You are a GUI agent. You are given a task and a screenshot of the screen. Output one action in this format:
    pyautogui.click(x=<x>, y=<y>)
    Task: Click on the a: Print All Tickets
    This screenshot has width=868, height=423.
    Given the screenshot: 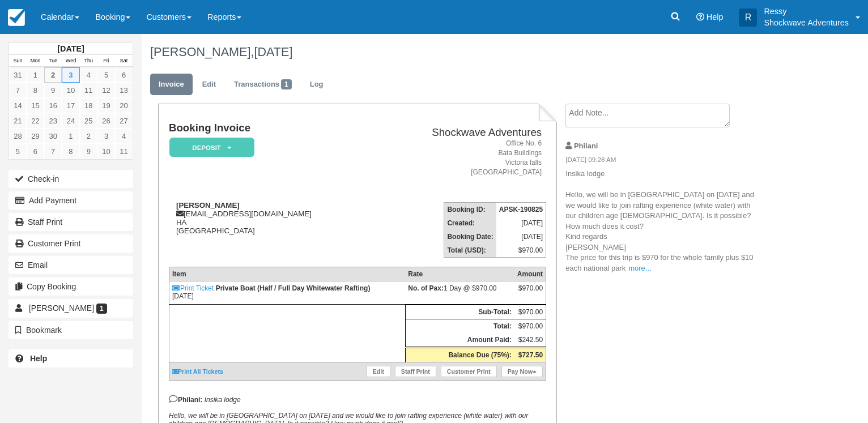 What is the action you would take?
    pyautogui.click(x=197, y=372)
    